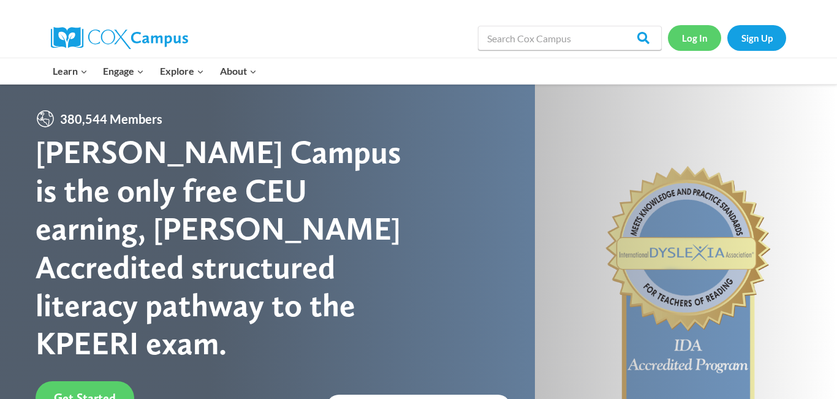  Describe the element at coordinates (726, 37) in the screenshot. I see `nav: Secondary Navigation` at that location.